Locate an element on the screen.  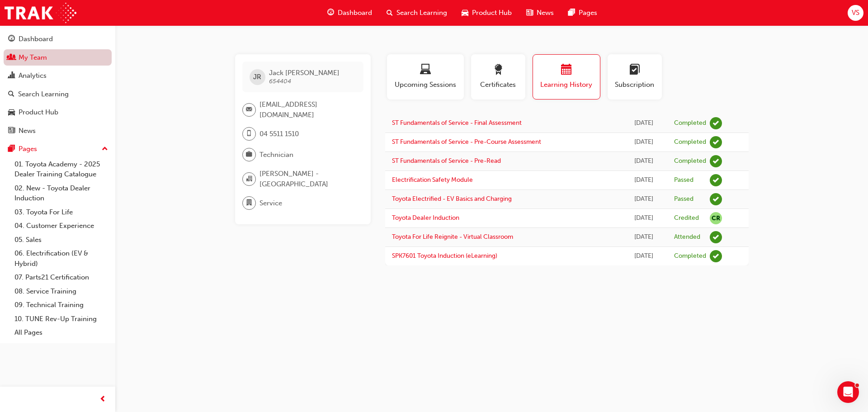
span: 04 5511 1510 is located at coordinates (279, 134).